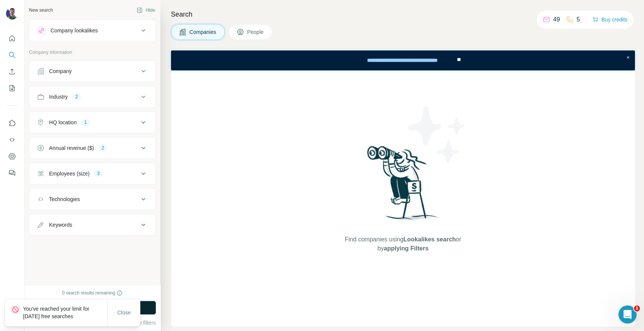 Image resolution: width=644 pixels, height=331 pixels. I want to click on div: 0 search results remaining, so click(92, 293).